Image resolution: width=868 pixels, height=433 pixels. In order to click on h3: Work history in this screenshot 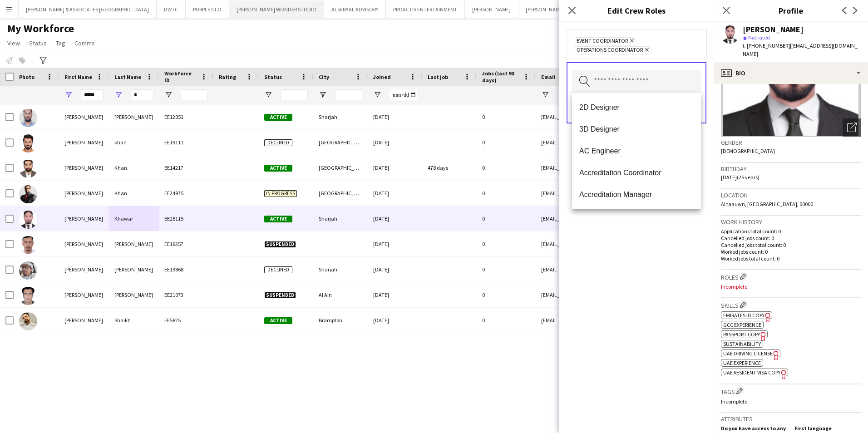, I will do `click(791, 222)`.